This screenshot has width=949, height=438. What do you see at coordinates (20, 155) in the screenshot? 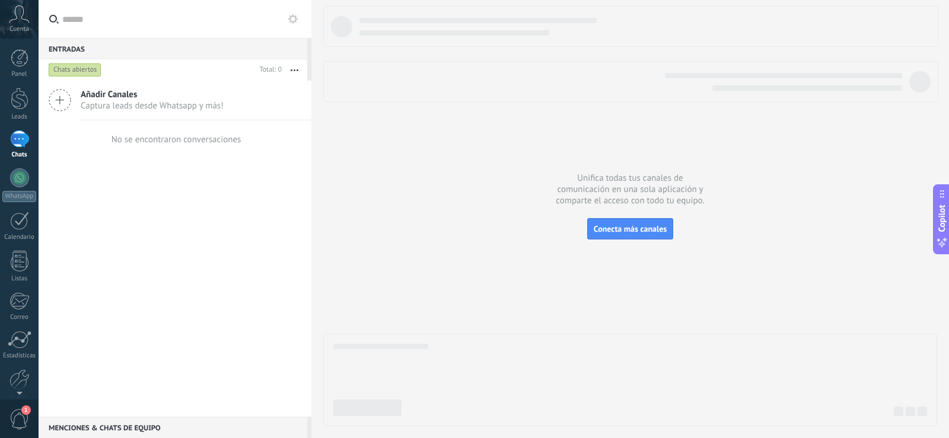
I see `div: Chats` at bounding box center [20, 155].